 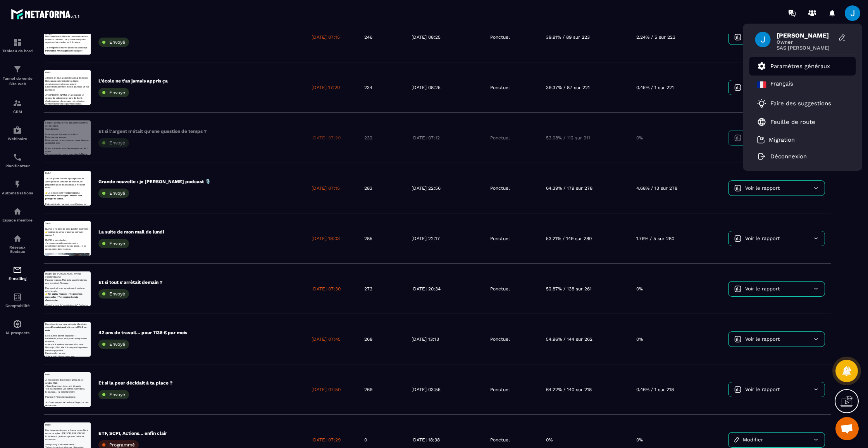 I want to click on p: La suite de mon mail de lundi, so click(x=131, y=232).